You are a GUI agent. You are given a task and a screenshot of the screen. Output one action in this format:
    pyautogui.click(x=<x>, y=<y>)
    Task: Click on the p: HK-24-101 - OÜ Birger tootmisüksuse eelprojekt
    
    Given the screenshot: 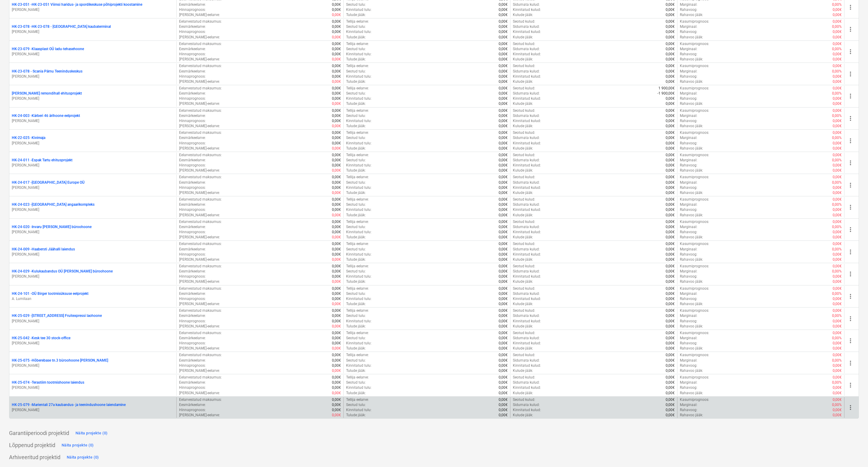 What is the action you would take?
    pyautogui.click(x=50, y=294)
    